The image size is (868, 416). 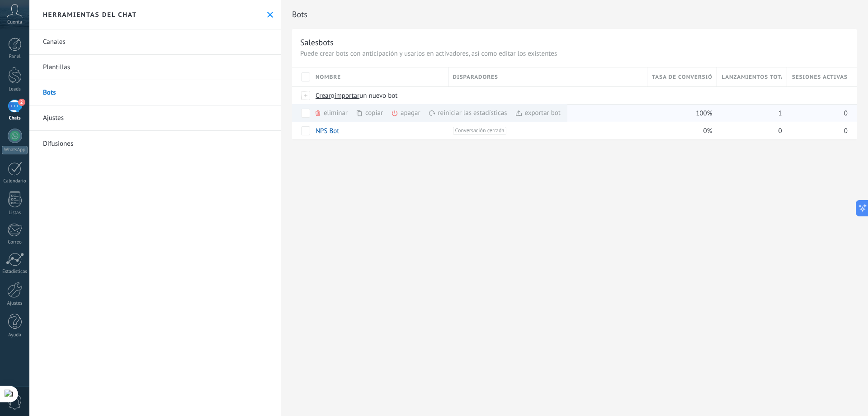 I want to click on span: 1, so click(x=780, y=113).